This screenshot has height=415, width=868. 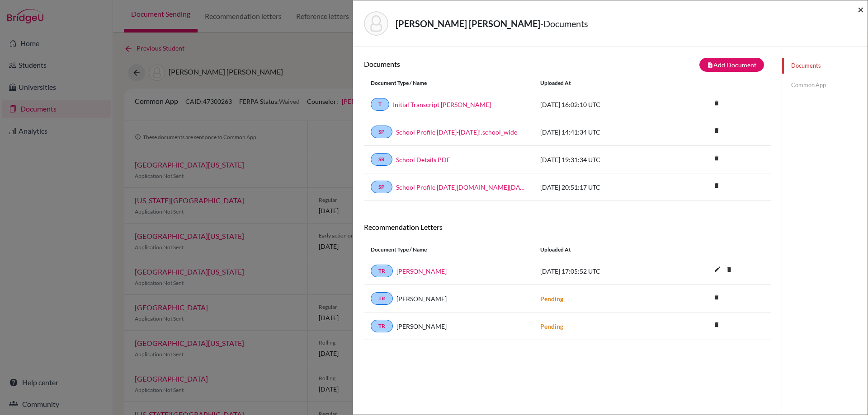 What do you see at coordinates (732, 64) in the screenshot?
I see `button: note_addAdd Document` at bounding box center [732, 64].